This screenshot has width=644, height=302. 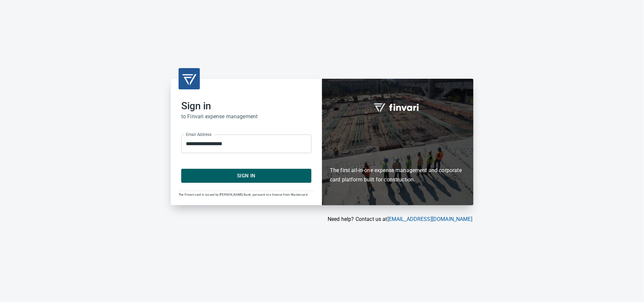 I want to click on h2: Sign in, so click(x=246, y=106).